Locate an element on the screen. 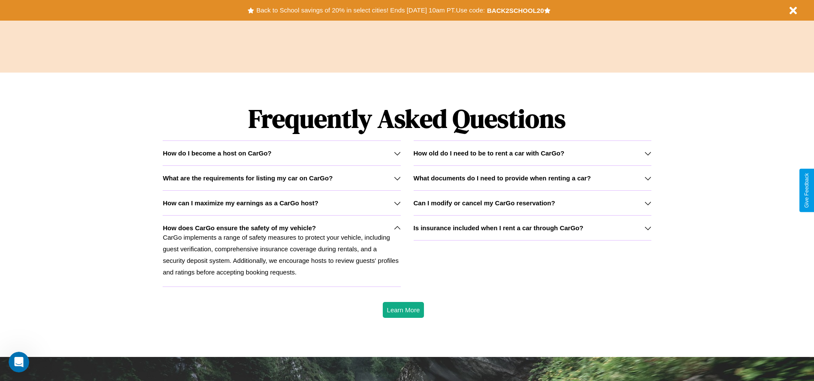 The width and height of the screenshot is (814, 381). h3: How do I become a host on CarGo? is located at coordinates (217, 153).